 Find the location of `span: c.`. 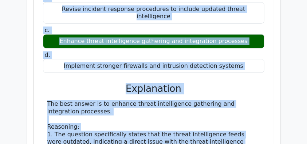

span: c. is located at coordinates (47, 30).